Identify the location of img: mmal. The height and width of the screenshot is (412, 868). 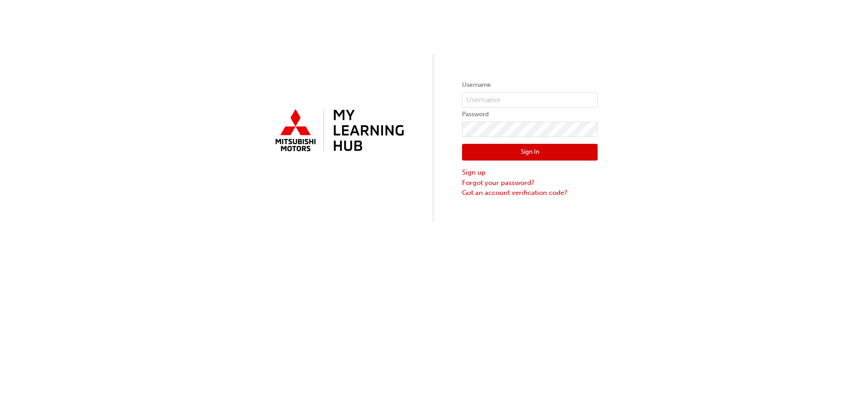
(338, 131).